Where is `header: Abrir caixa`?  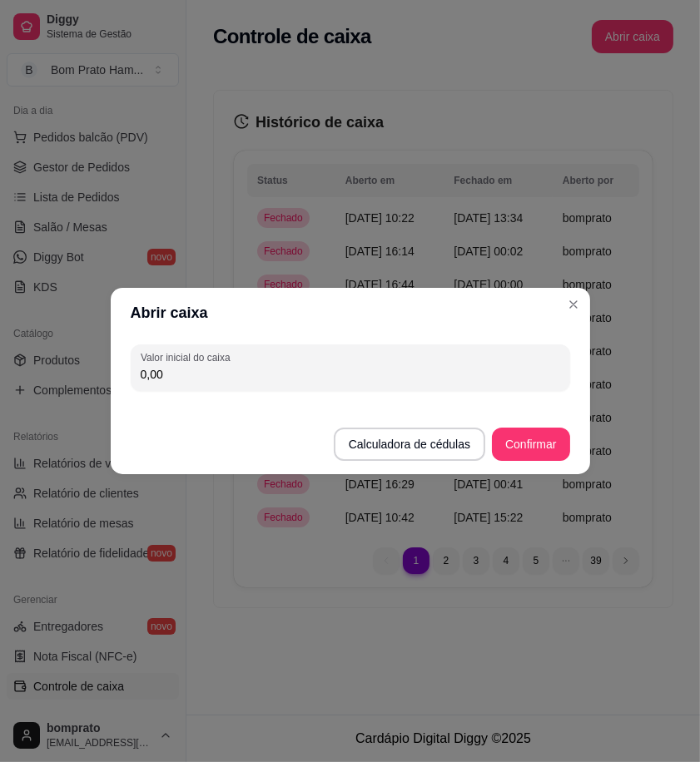
header: Abrir caixa is located at coordinates (350, 313).